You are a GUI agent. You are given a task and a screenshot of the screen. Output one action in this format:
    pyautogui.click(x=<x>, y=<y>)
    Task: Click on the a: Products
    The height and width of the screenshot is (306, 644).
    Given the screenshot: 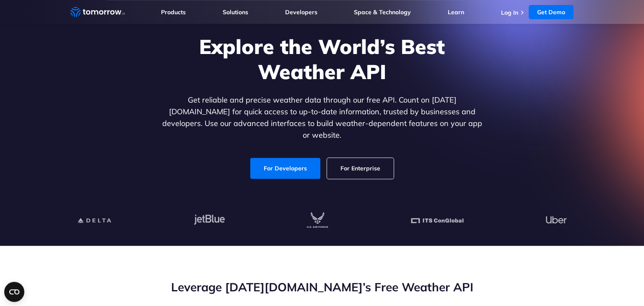 What is the action you would take?
    pyautogui.click(x=173, y=12)
    